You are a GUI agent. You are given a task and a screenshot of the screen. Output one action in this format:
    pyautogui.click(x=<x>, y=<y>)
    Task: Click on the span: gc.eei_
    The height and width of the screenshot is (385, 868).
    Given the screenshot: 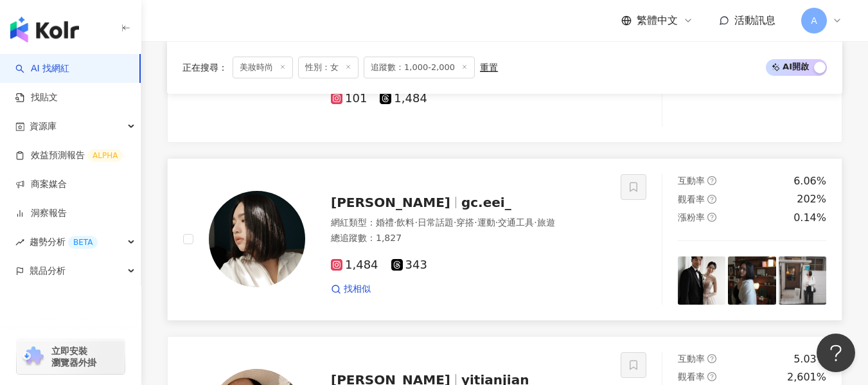 What is the action you would take?
    pyautogui.click(x=487, y=203)
    